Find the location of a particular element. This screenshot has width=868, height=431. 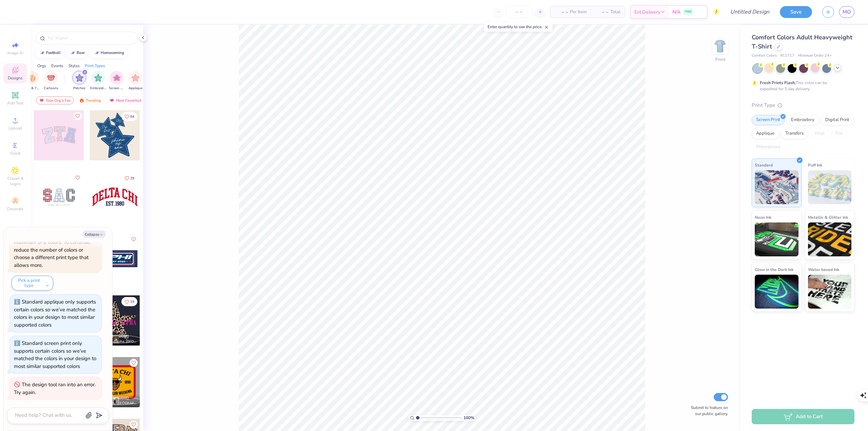

img: Metallic & Glitter Ink is located at coordinates (829, 240).